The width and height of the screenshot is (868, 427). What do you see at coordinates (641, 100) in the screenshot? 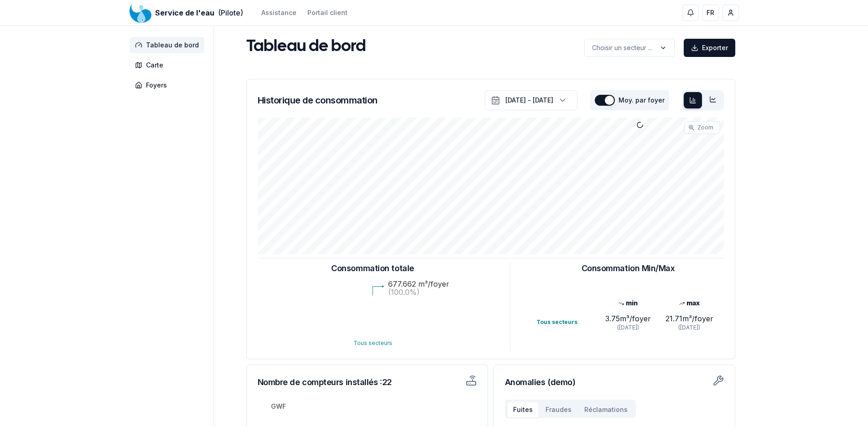
I see `label: Moy. par foyer` at bounding box center [641, 100].